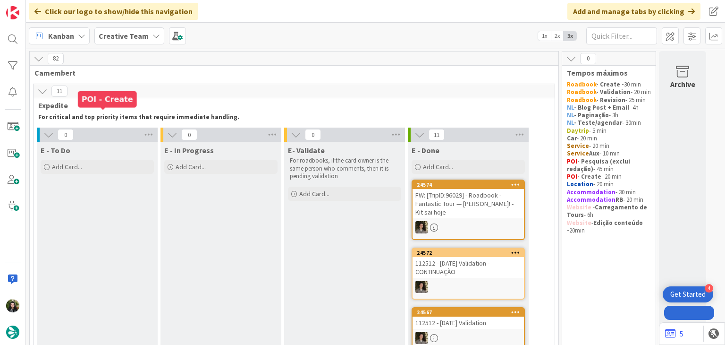 The image size is (725, 345). Describe the element at coordinates (610, 84) in the screenshot. I see `strong: - Create -` at that location.